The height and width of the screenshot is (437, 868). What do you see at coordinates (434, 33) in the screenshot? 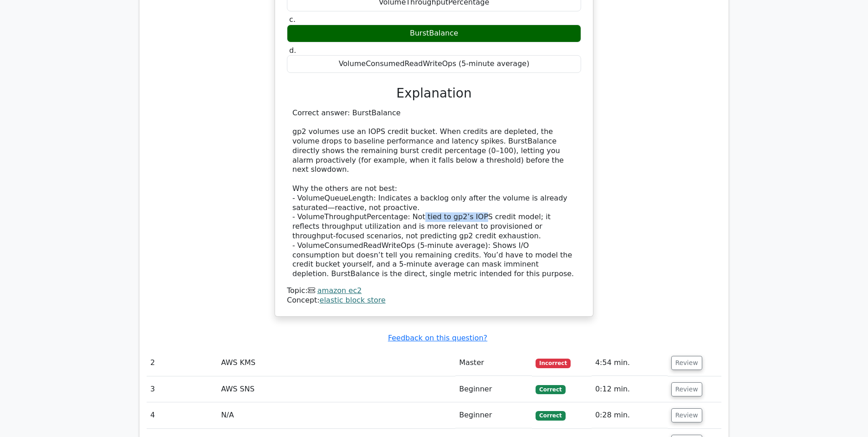
I see `div: BurstBalance` at bounding box center [434, 33].